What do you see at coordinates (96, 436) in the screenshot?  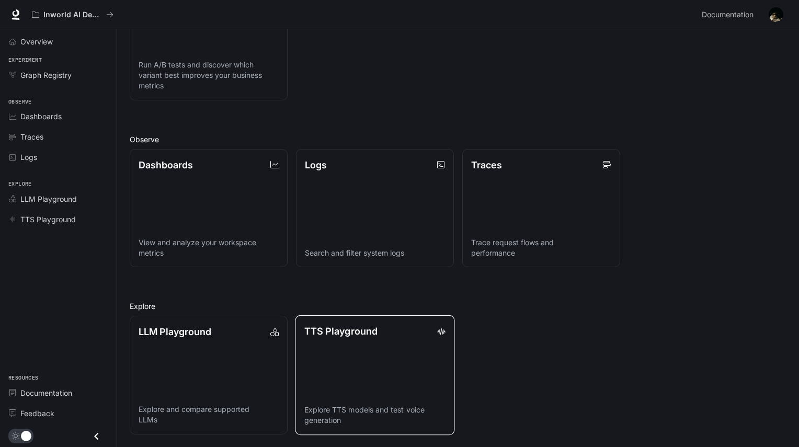 I see `button: Close drawer` at bounding box center [96, 436].